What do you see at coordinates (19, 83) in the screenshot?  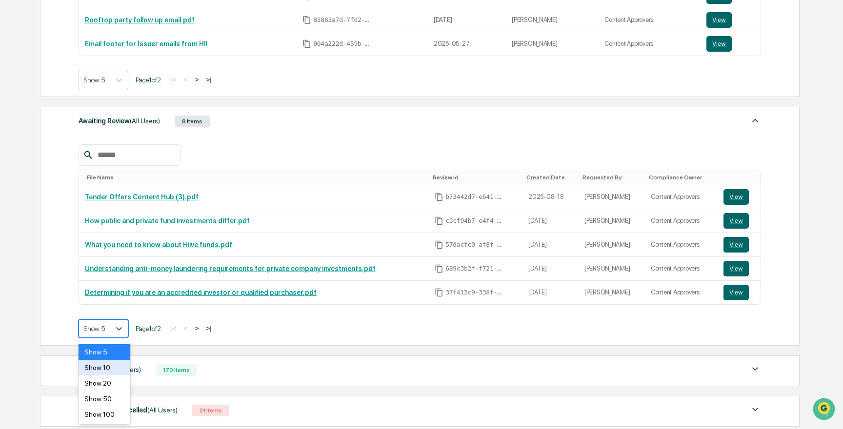 I see `img: 1746055101610-c473b297-6a78-478c-a979-82029cc54cd1` at bounding box center [19, 83].